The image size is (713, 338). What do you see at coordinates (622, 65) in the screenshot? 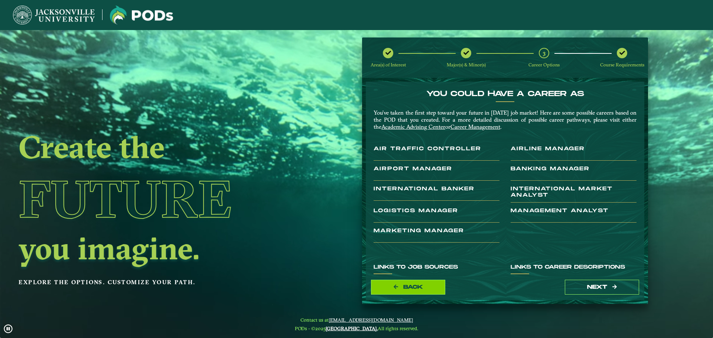
I see `span: Course Requirements` at bounding box center [622, 65].